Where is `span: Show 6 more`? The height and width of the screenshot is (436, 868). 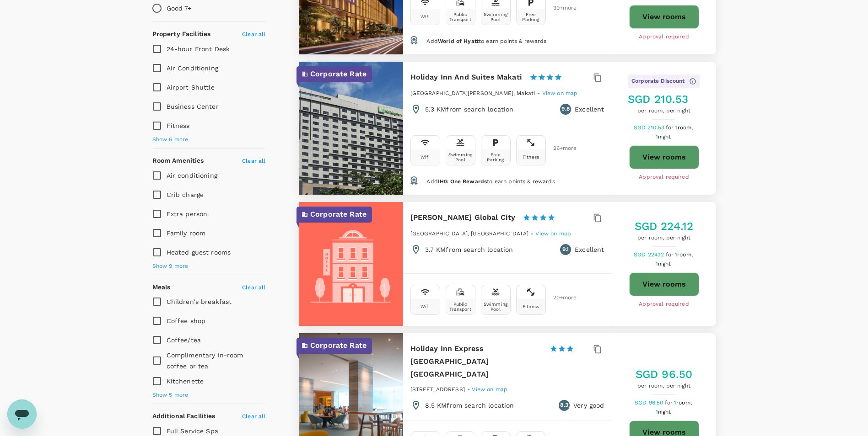 span: Show 6 more is located at coordinates (170, 140).